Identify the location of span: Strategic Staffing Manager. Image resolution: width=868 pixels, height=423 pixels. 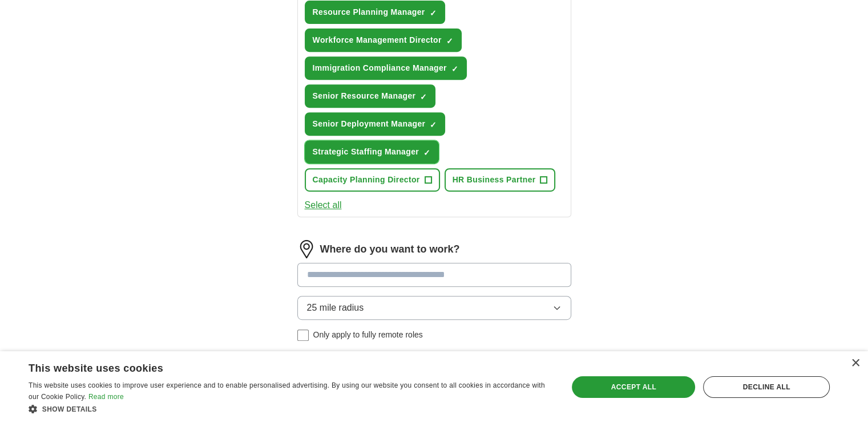
(366, 152).